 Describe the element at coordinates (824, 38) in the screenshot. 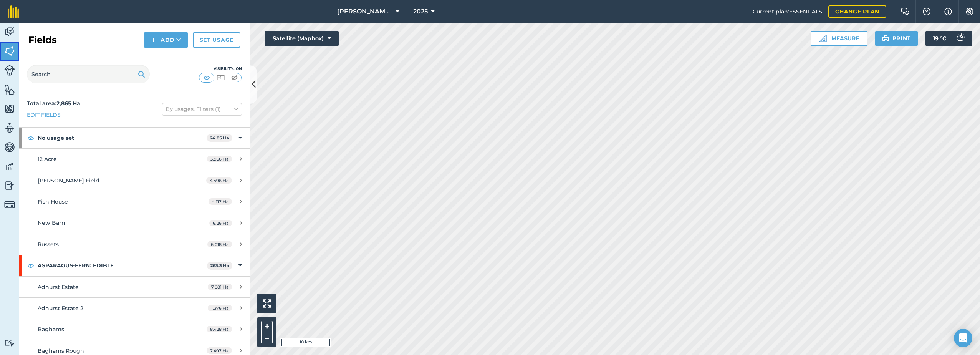

I see `img: Ruler icon` at that location.